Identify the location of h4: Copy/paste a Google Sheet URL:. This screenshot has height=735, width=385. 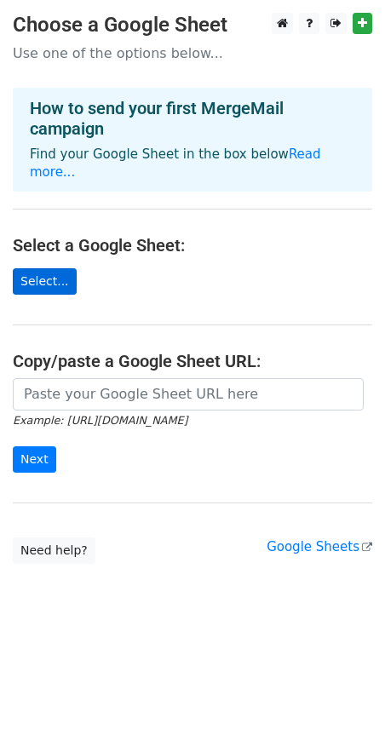
(192, 361).